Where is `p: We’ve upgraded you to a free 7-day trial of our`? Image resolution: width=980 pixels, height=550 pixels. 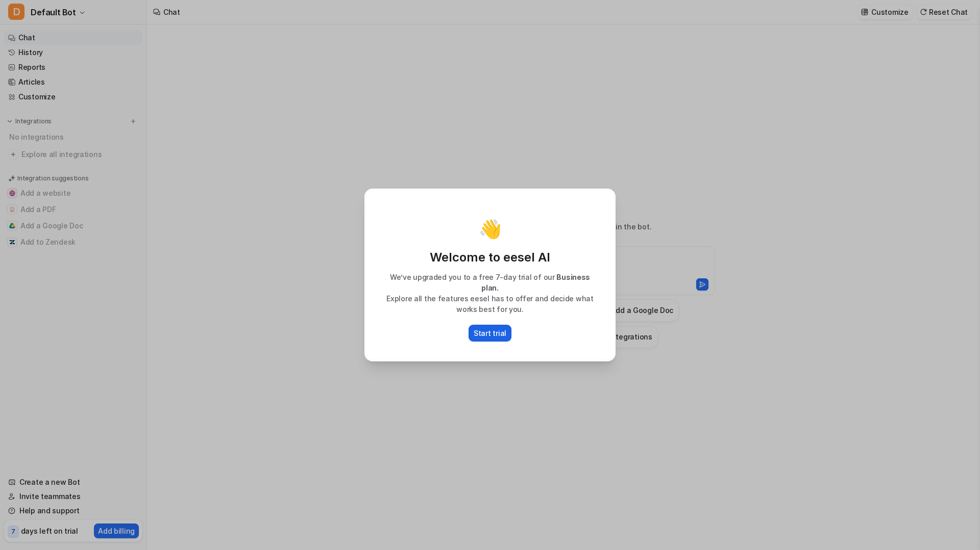 p: We’ve upgraded you to a free 7-day trial of our is located at coordinates (490, 282).